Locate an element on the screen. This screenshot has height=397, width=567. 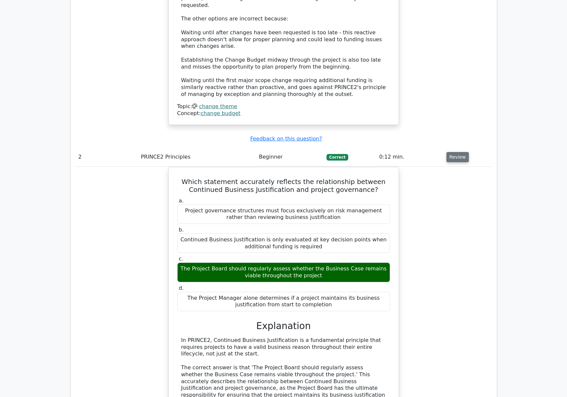
div: The Project Manager alone determines if a project maintains its business justification from start... is located at coordinates (284, 301).